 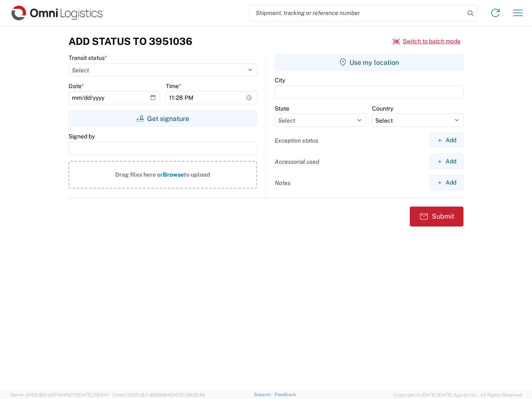 What do you see at coordinates (357, 13) in the screenshot?
I see `input: Shipment, tracking or reference number` at bounding box center [357, 13].